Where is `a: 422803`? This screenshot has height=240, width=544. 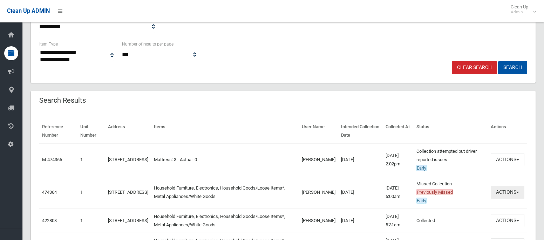
a: 422803 is located at coordinates (49, 221).